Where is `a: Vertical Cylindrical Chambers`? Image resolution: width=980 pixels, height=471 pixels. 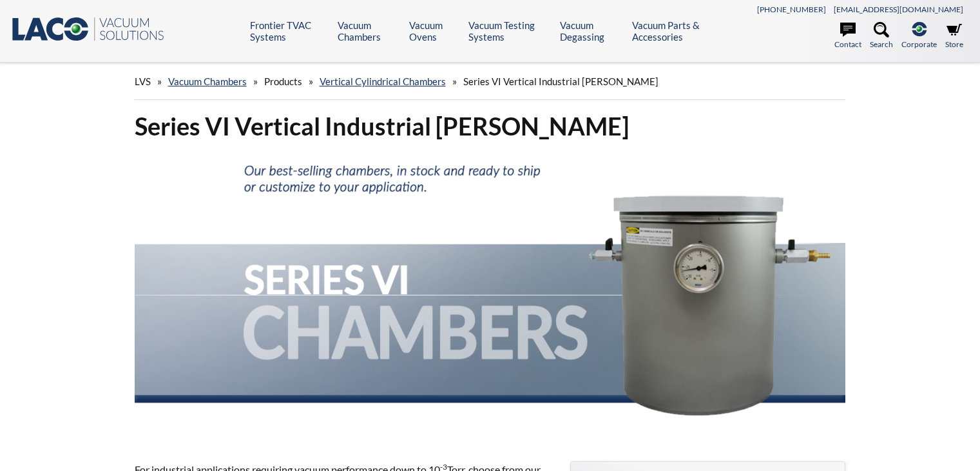 a: Vertical Cylindrical Chambers is located at coordinates (382, 81).